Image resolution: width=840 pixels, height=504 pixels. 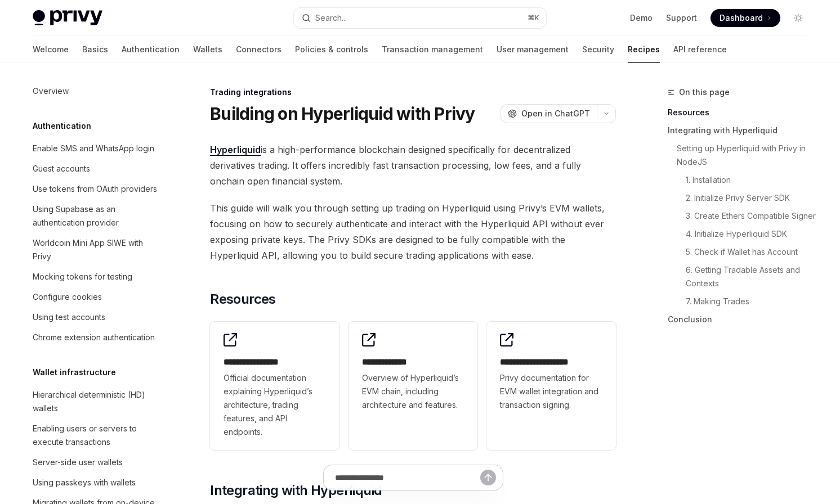 I want to click on a: Overview, so click(x=95, y=91).